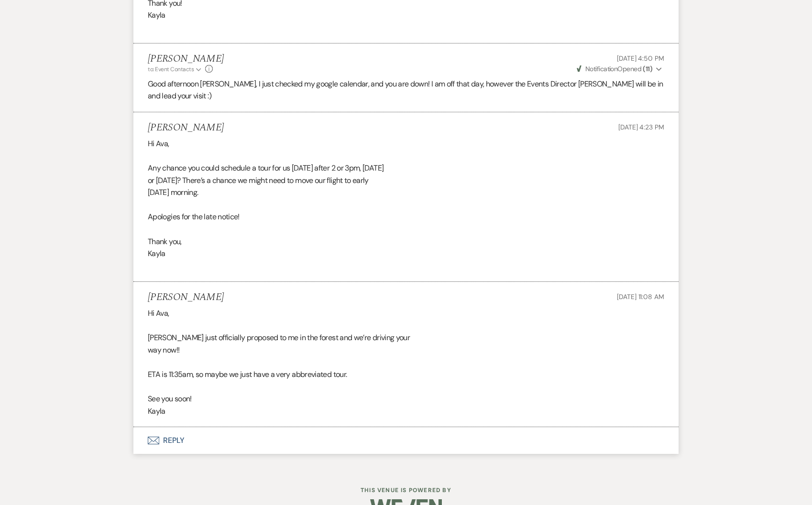 The width and height of the screenshot is (812, 505). I want to click on button: to: Event Contacts, so click(175, 69).